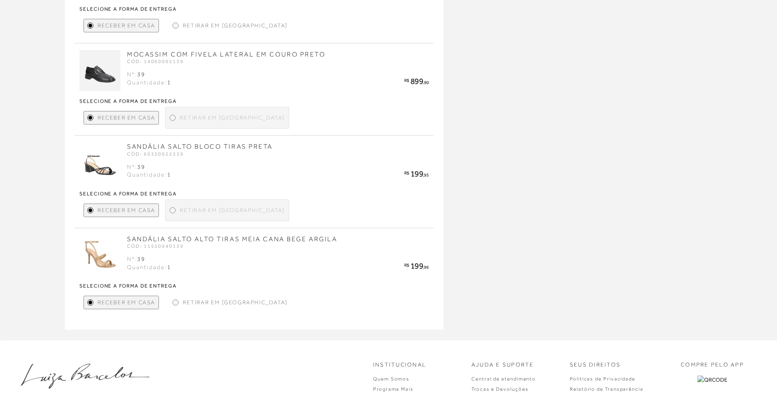  Describe the element at coordinates (712, 380) in the screenshot. I see `img: QRCODE` at that location.